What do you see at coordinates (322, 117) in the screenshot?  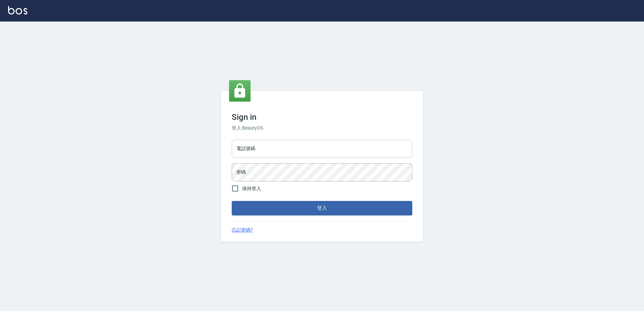 I see `h3: Sign in` at bounding box center [322, 117].